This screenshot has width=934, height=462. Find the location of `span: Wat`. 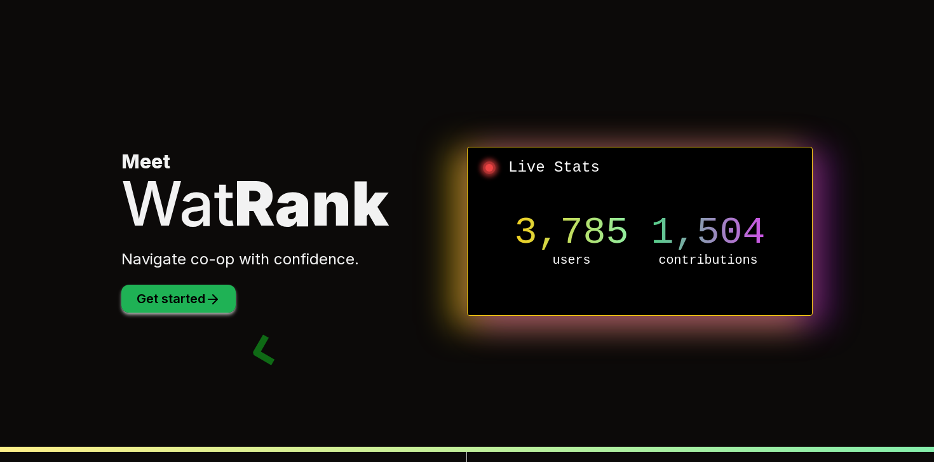

span: Wat is located at coordinates (178, 203).